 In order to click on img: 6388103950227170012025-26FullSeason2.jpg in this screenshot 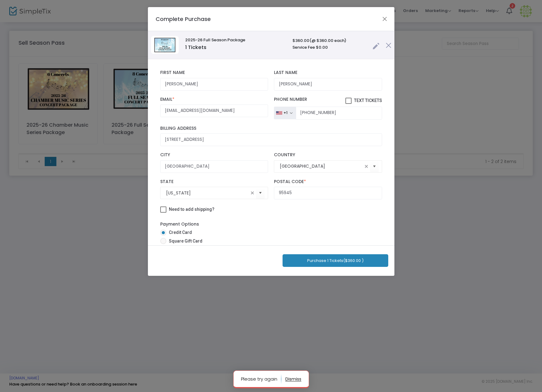, I will do `click(165, 45)`.